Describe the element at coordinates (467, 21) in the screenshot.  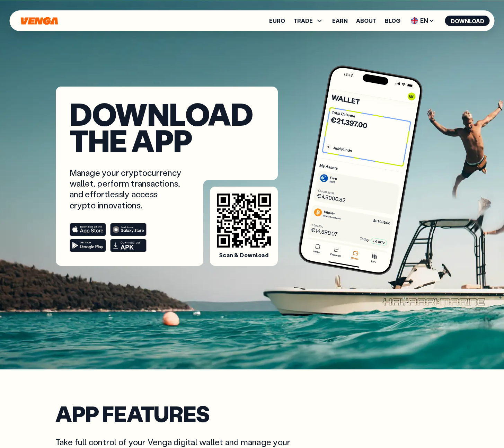
I see `a: Download` at that location.